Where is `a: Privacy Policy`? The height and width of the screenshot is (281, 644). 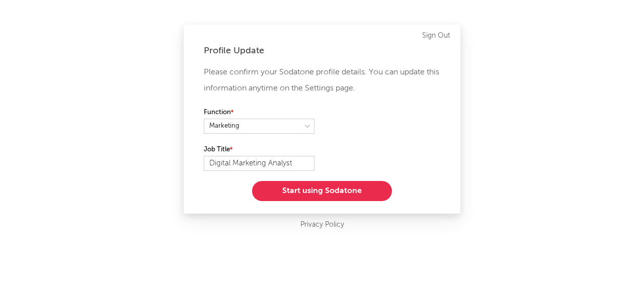
a: Privacy Policy is located at coordinates (322, 225).